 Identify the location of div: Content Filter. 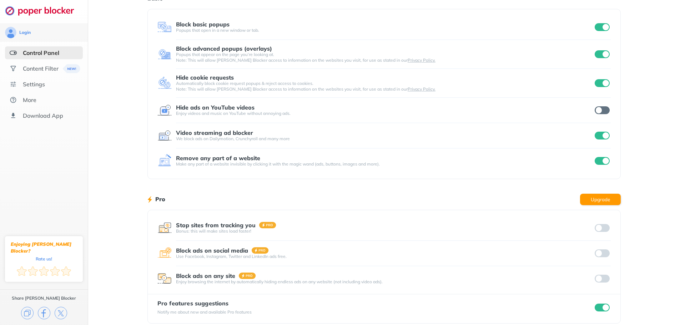
(41, 69).